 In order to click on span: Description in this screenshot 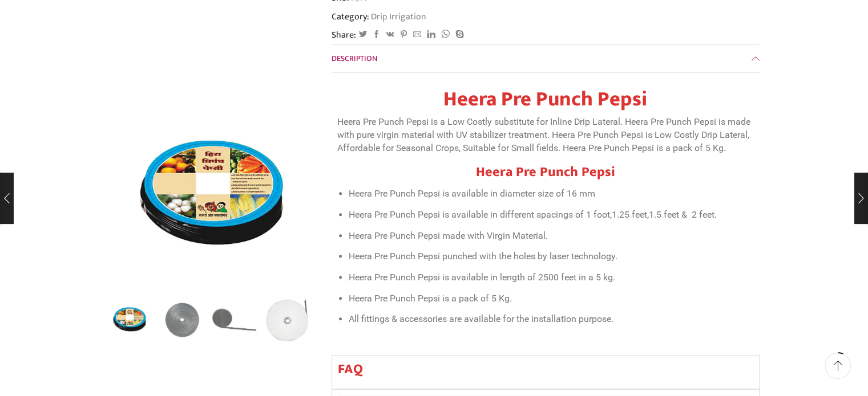, I will do `click(355, 58)`.